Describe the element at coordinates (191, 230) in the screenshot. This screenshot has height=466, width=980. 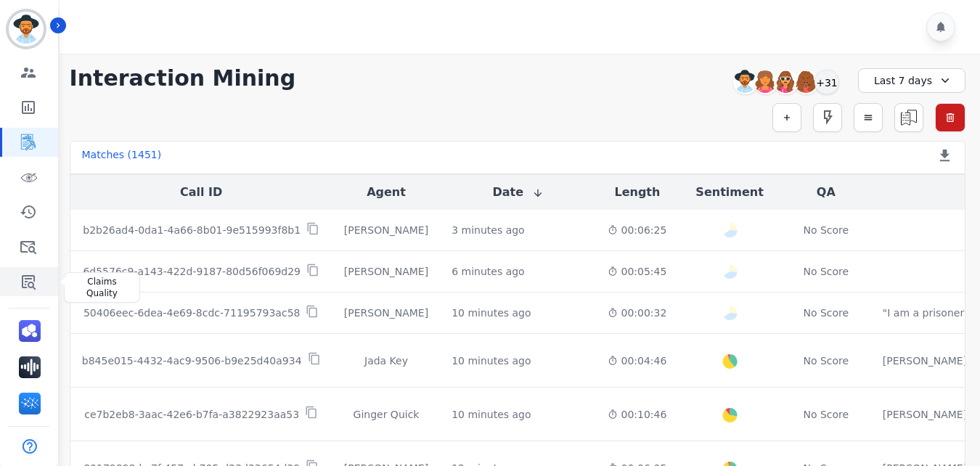
I see `p: b2b26ad4-0da1-4a66-8b01-9e515993f8b1` at that location.